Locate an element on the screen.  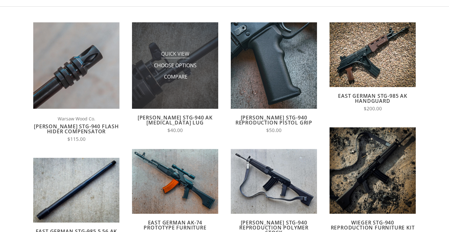
span: $115.00 is located at coordinates (77, 139).